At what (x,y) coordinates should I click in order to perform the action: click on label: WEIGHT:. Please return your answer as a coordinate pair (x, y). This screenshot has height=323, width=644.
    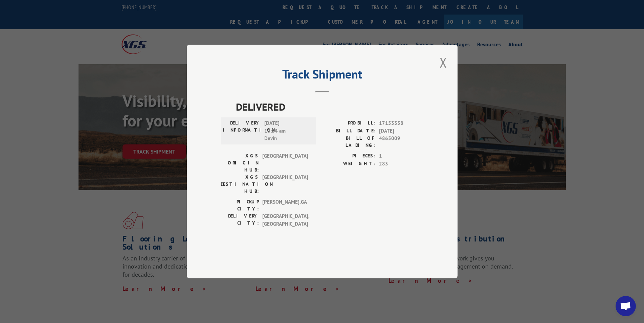
    Looking at the image, I should click on (349, 164).